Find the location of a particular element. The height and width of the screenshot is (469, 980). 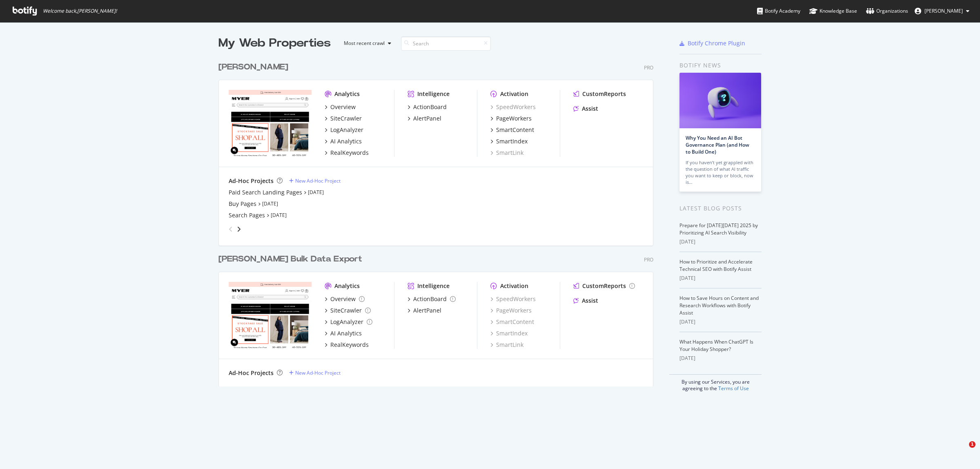

a: Terms of Use is located at coordinates (733, 388).